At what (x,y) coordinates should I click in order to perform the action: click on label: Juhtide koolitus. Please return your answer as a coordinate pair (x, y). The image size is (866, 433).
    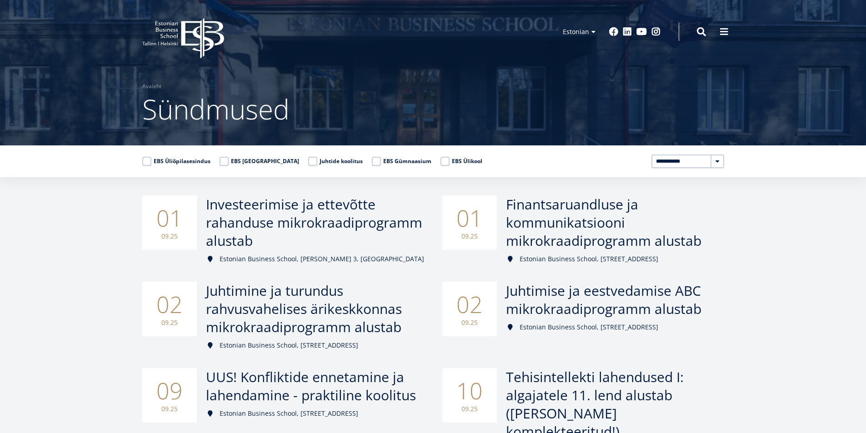
    Looking at the image, I should click on (335, 161).